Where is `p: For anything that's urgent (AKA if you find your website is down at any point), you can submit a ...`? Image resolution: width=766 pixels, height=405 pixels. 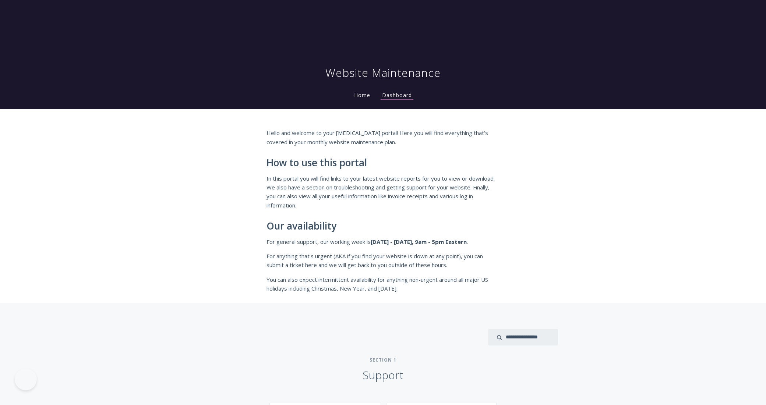 p: For anything that's urgent (AKA if you find your website is down at any point), you can submit a ... is located at coordinates (383, 260).